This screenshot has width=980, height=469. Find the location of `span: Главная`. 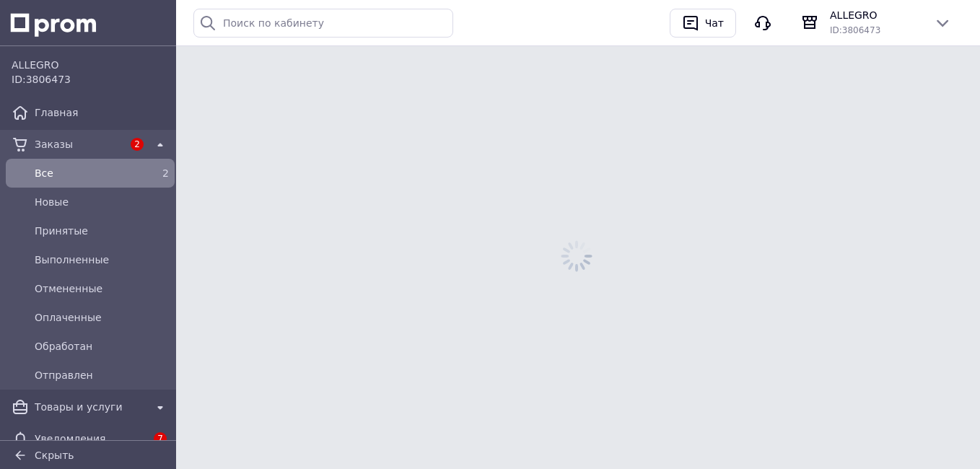

span: Главная is located at coordinates (102, 113).